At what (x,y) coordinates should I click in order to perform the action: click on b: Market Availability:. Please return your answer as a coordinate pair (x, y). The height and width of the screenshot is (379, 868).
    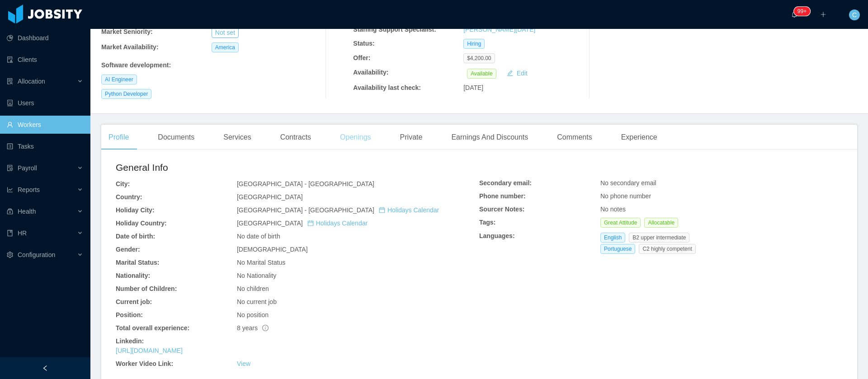
    Looking at the image, I should click on (130, 47).